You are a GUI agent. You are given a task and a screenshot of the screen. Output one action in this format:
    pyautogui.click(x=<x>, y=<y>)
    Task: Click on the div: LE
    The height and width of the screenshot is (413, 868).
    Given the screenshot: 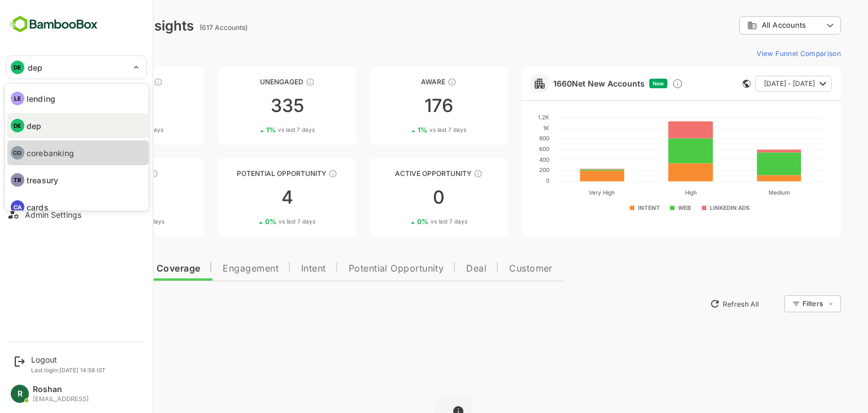 What is the action you would take?
    pyautogui.click(x=17, y=98)
    